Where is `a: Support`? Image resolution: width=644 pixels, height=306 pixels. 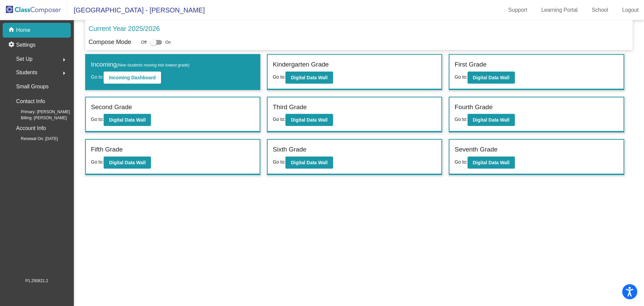 a: Support is located at coordinates (518, 10).